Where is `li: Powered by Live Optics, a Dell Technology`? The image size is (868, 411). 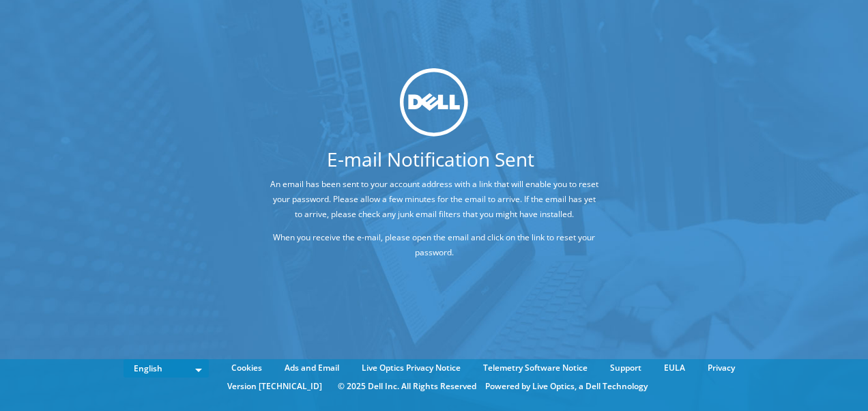 li: Powered by Live Optics, a Dell Technology is located at coordinates (566, 386).